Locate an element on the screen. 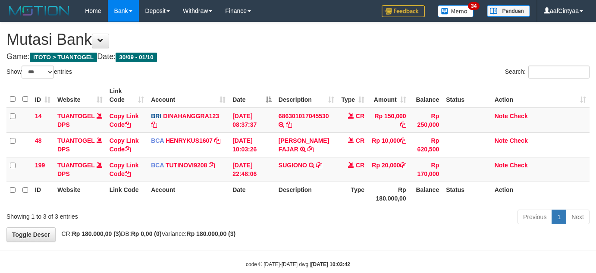 This screenshot has height=273, width=596. a: Toggle Descr is located at coordinates (31, 235).